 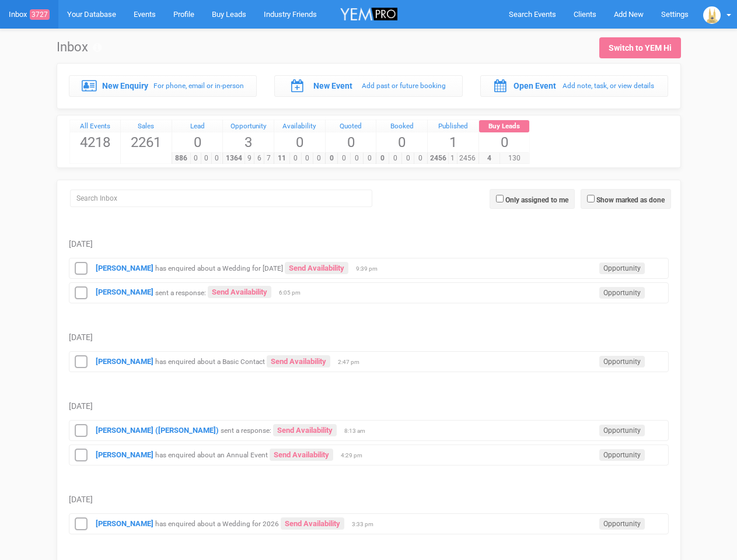 I want to click on small: has enquired about an Annual Event, so click(x=212, y=455).